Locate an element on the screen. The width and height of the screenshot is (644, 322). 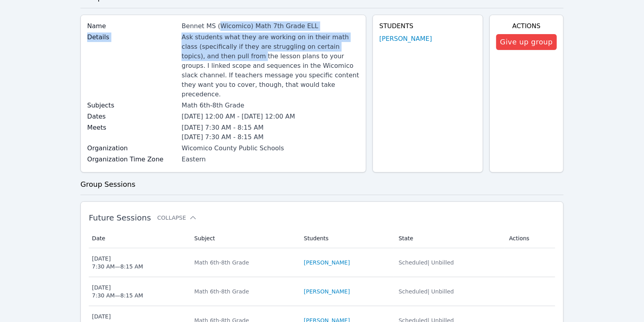
label: Organization is located at coordinates (132, 148).